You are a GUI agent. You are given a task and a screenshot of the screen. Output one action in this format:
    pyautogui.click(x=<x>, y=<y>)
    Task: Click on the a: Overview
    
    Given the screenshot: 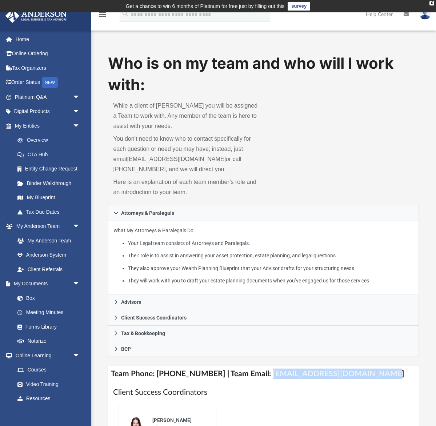 What is the action you would take?
    pyautogui.click(x=51, y=140)
    